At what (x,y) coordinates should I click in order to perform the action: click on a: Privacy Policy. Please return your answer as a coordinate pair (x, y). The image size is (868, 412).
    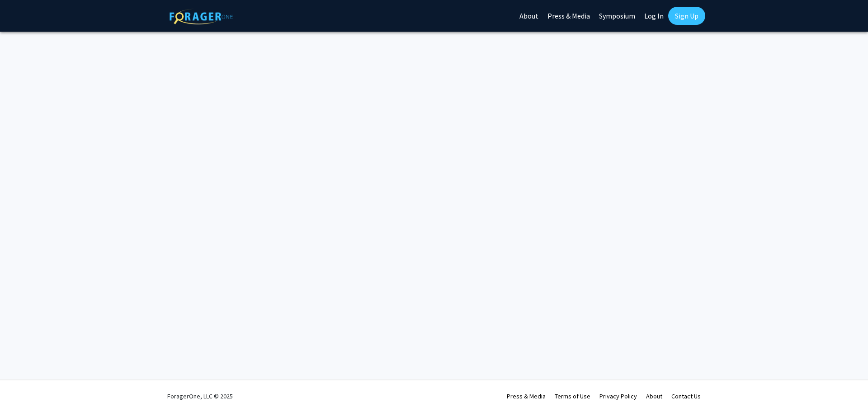
    Looking at the image, I should click on (618, 396).